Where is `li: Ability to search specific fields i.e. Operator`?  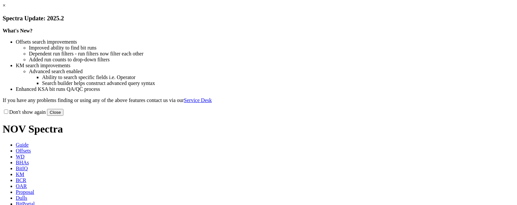 li: Ability to search specific fields i.e. Operator is located at coordinates (278, 78).